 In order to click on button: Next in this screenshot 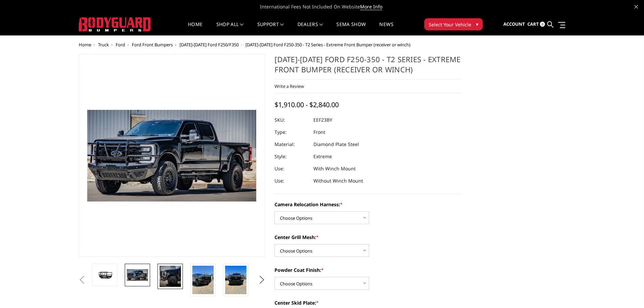, I will do `click(262, 280)`.